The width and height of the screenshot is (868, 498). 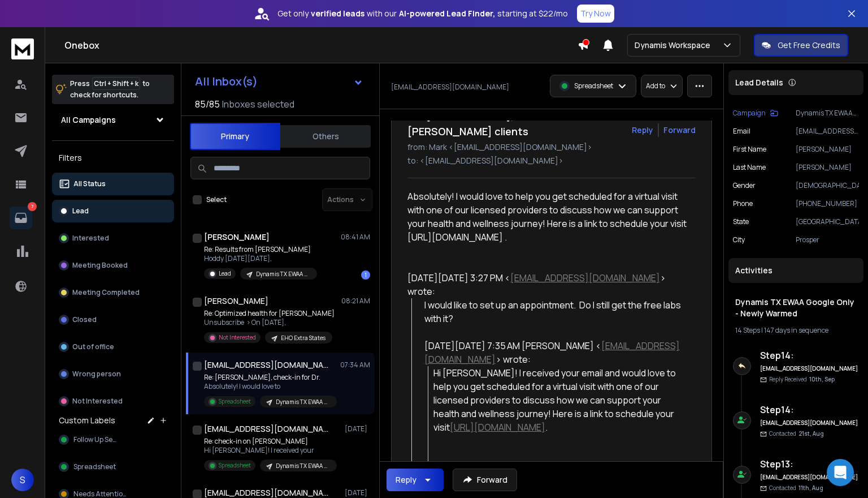 I want to click on button: All Inbox(s), so click(x=280, y=81).